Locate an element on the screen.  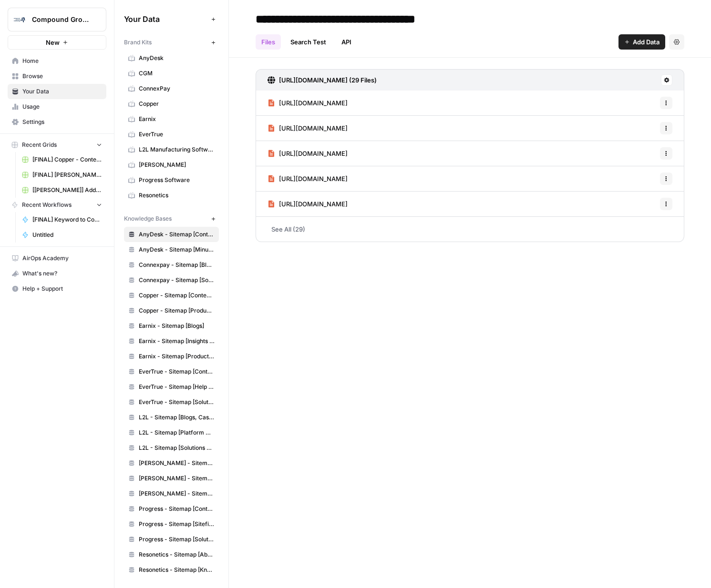
span: Progress - Sitemap [Content Resources] is located at coordinates (176, 509).